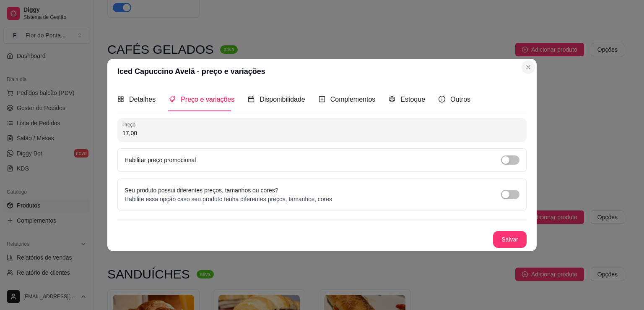  Describe the element at coordinates (392, 99) in the screenshot. I see `span: code-sandbox` at that location.